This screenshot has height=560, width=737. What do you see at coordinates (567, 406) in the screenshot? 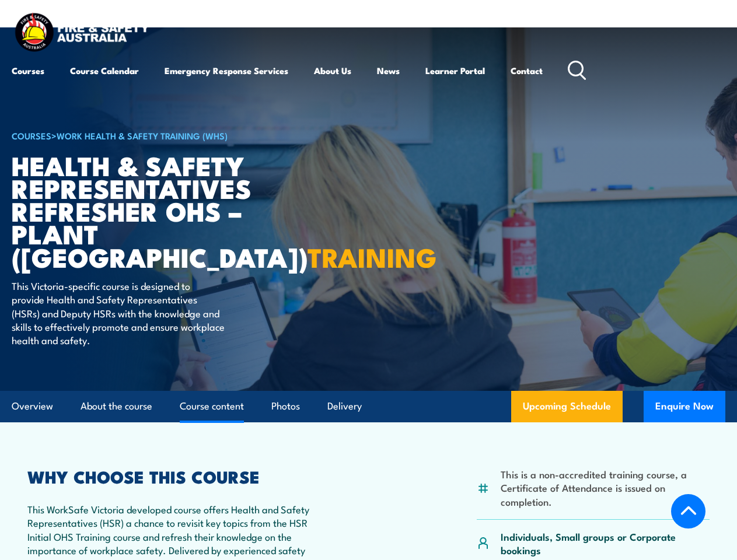
I see `a: Upcoming Schedule` at bounding box center [567, 406].